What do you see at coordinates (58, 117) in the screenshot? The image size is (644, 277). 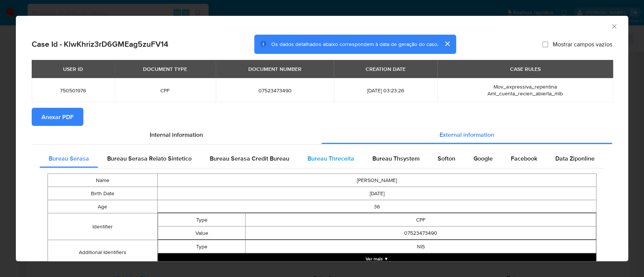 I see `button: Anexar PDF` at bounding box center [58, 117].